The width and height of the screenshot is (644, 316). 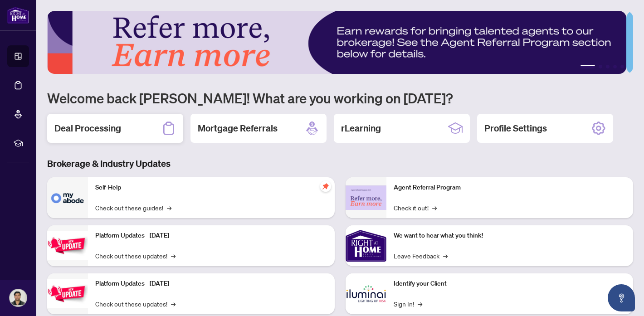 I want to click on h2: rLearning, so click(x=361, y=128).